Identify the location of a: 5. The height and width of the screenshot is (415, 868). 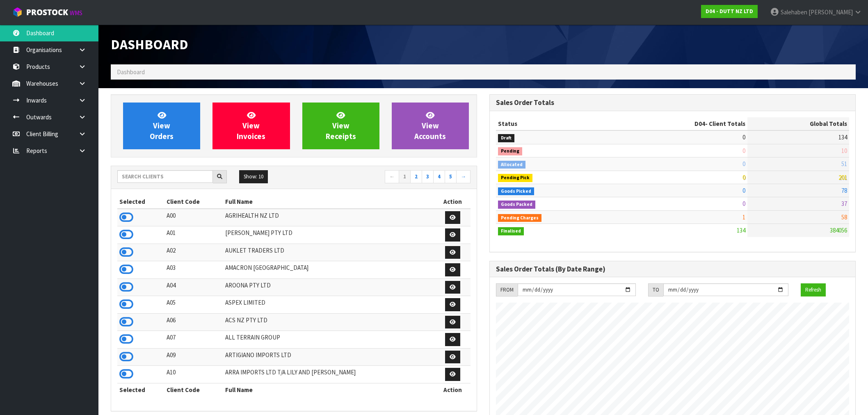
(451, 177).